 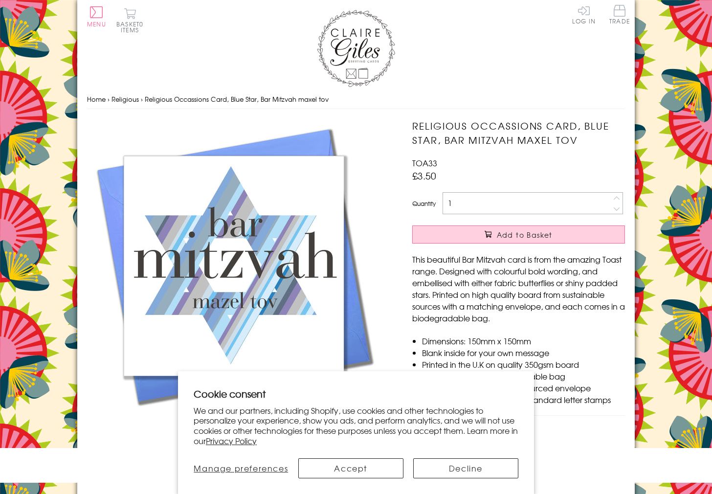 I want to click on span: £3.50, so click(x=424, y=176).